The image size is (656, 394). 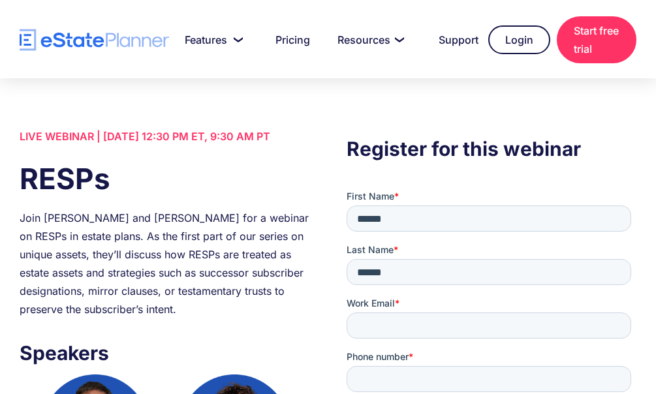 What do you see at coordinates (164, 179) in the screenshot?
I see `h1: RESPs` at bounding box center [164, 179].